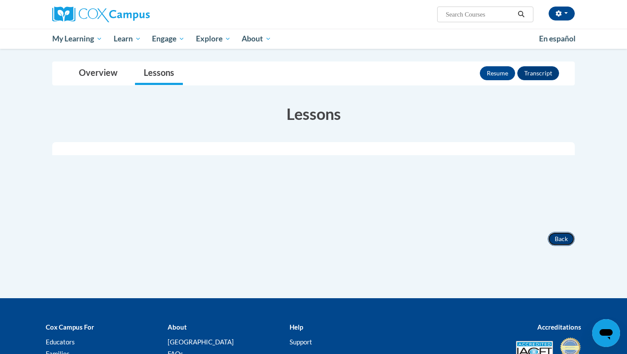  Describe the element at coordinates (558, 38) in the screenshot. I see `span: En español` at that location.